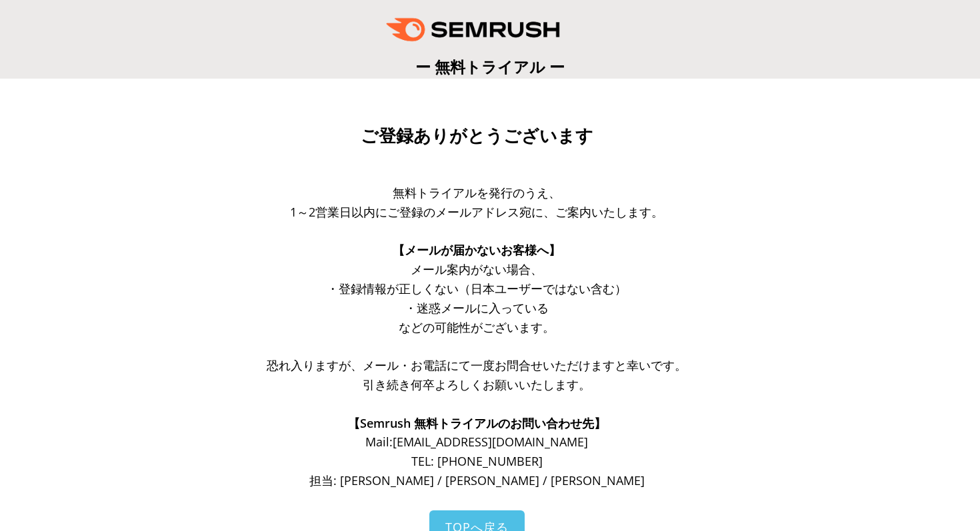 The height and width of the screenshot is (531, 980). What do you see at coordinates (477, 212) in the screenshot?
I see `span: 1～2営業日以内にご登録のメールアドレス宛に、ご案内いたします。` at bounding box center [477, 212].